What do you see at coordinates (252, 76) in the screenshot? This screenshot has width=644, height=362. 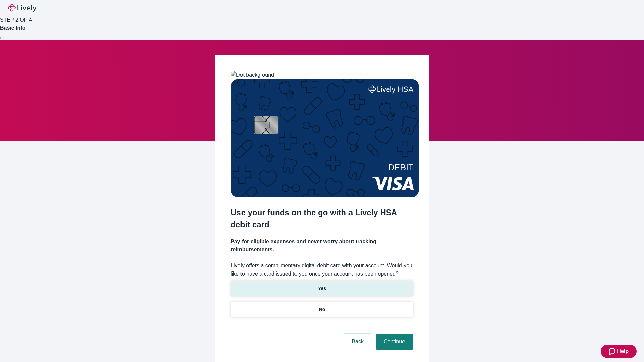 I see `img: Dot background` at bounding box center [252, 76].